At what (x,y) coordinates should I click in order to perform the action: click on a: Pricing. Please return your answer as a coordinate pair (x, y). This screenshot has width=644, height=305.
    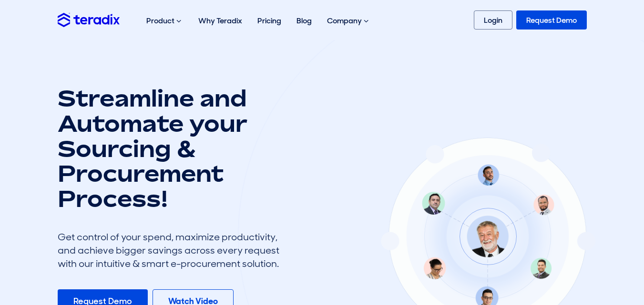
    Looking at the image, I should click on (269, 21).